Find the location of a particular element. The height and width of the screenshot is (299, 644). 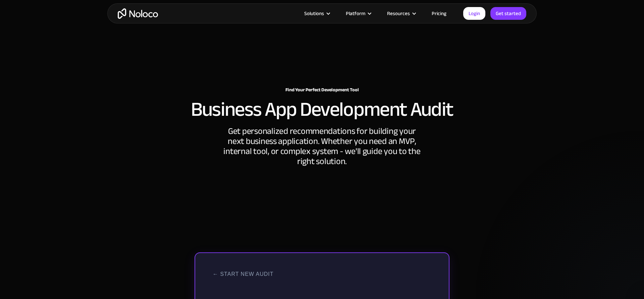

div: Get personalized recommendations for building your next business application. Whether you need an... is located at coordinates (322, 146).